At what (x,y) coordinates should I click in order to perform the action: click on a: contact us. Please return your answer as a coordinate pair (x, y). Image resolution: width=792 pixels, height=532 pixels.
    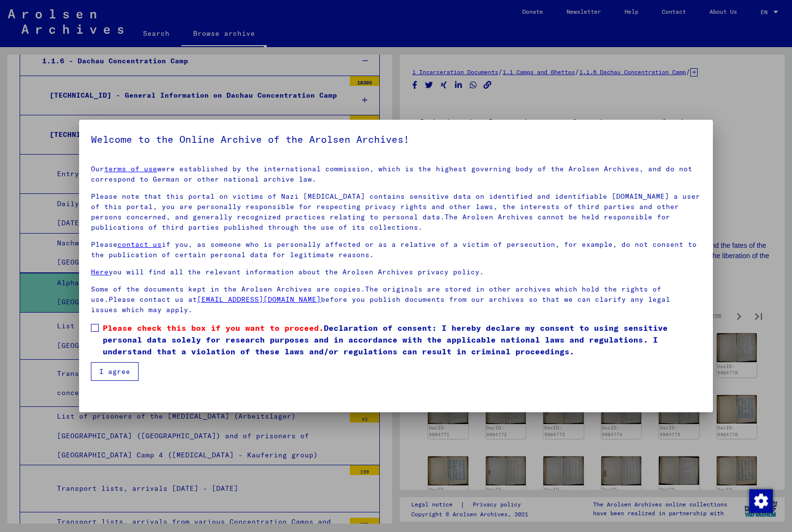
    Looking at the image, I should click on (140, 244).